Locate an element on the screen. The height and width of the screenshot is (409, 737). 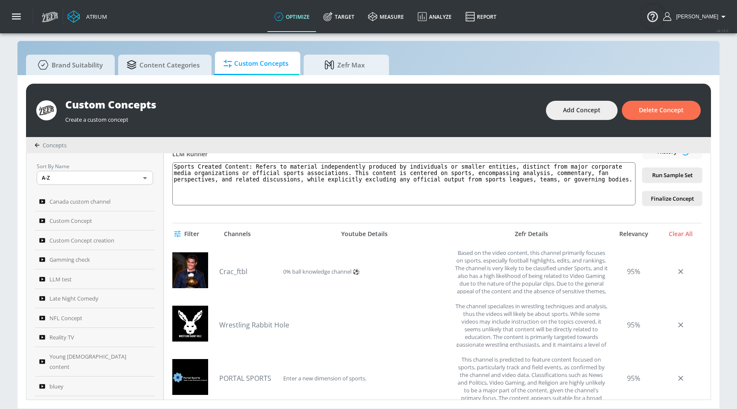
a: optimize is located at coordinates (292, 17).